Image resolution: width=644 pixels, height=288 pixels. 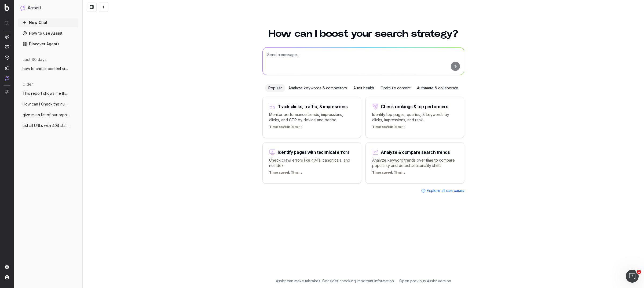 What do you see at coordinates (318, 88) in the screenshot?
I see `div: Analyze keywords & competitors` at bounding box center [318, 88].